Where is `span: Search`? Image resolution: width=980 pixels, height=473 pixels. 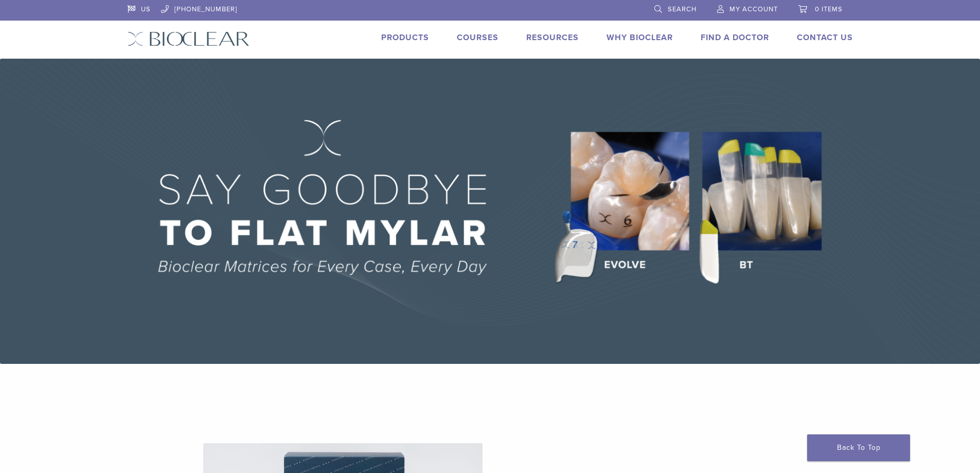 span: Search is located at coordinates (682, 9).